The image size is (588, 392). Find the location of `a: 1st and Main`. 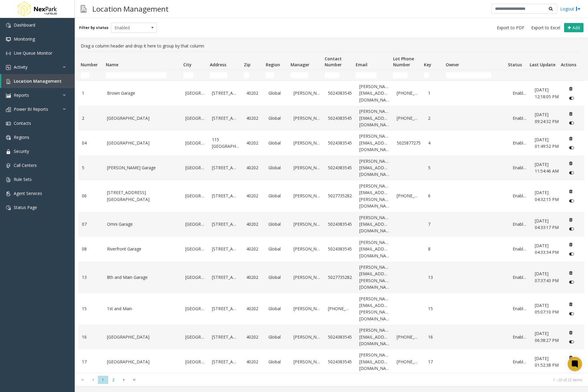

a: 1st and Main is located at coordinates (142, 309).